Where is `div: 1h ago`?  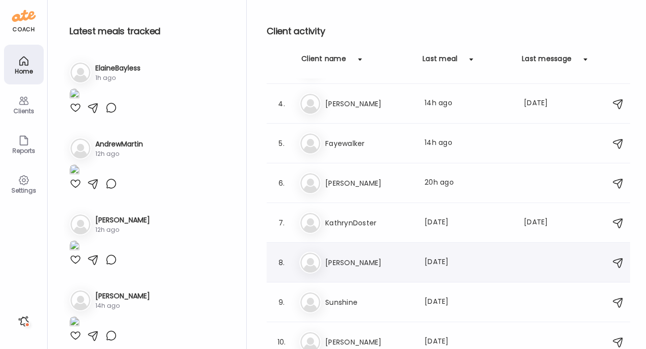 div: 1h ago is located at coordinates (118, 78).